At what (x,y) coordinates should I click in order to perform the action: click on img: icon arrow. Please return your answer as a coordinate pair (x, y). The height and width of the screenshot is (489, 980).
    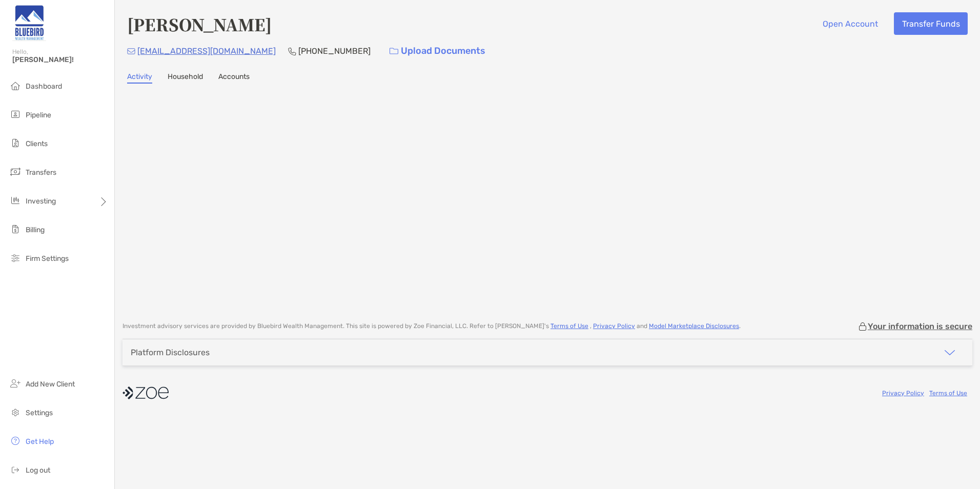
    Looking at the image, I should click on (949, 353).